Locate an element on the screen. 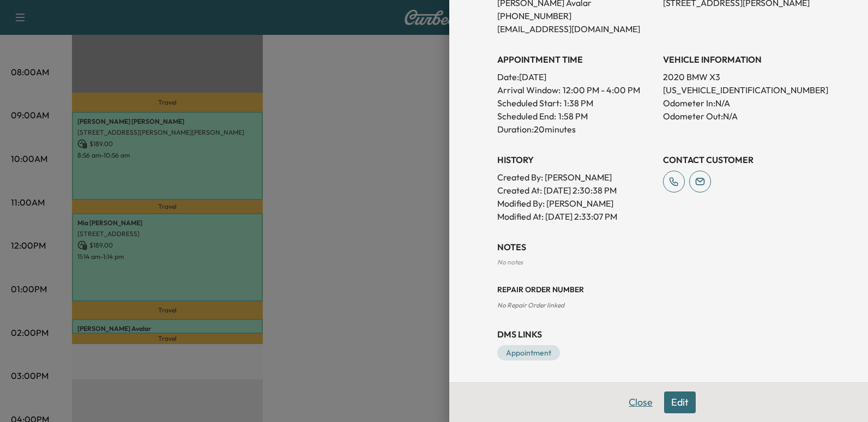  div: No notes is located at coordinates (659, 262).